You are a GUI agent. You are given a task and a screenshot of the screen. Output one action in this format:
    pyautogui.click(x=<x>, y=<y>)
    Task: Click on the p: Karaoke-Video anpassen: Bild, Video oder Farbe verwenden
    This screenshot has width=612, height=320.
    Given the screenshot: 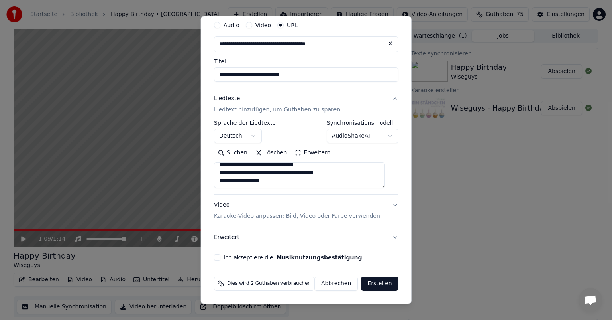 What is the action you would take?
    pyautogui.click(x=297, y=216)
    